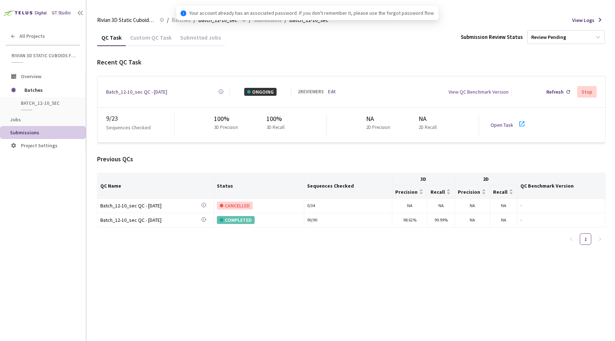 The height and width of the screenshot is (341, 615). Describe the element at coordinates (351, 159) in the screenshot. I see `div: Previous QCs` at that location.